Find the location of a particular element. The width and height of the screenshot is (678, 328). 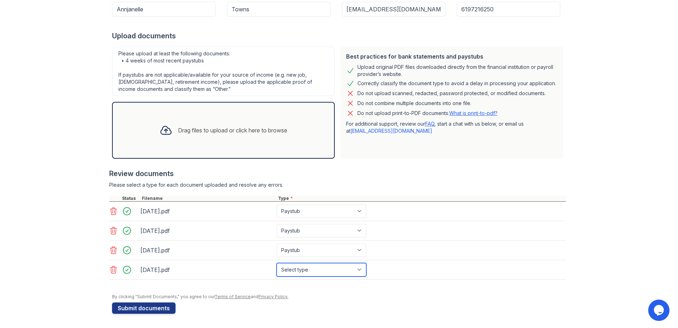

div: Type is located at coordinates (421, 198).